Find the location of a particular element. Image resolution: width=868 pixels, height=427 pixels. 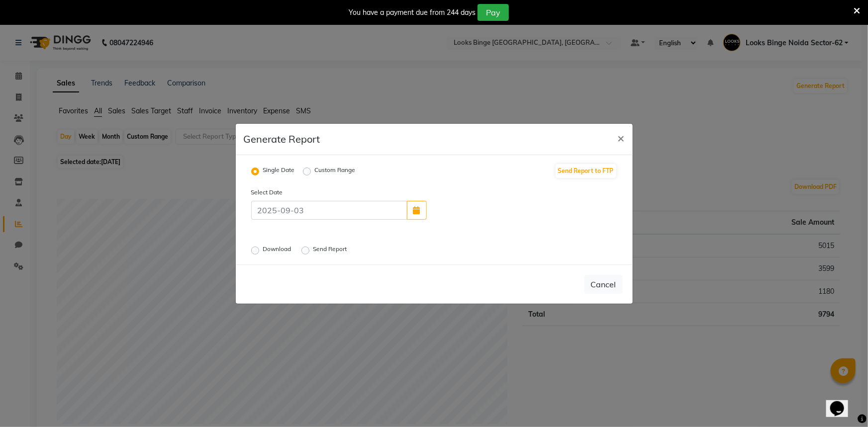

label: Download is located at coordinates (278, 251).